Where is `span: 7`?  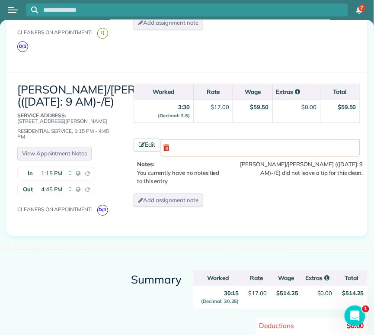
span: 7 is located at coordinates (362, 8).